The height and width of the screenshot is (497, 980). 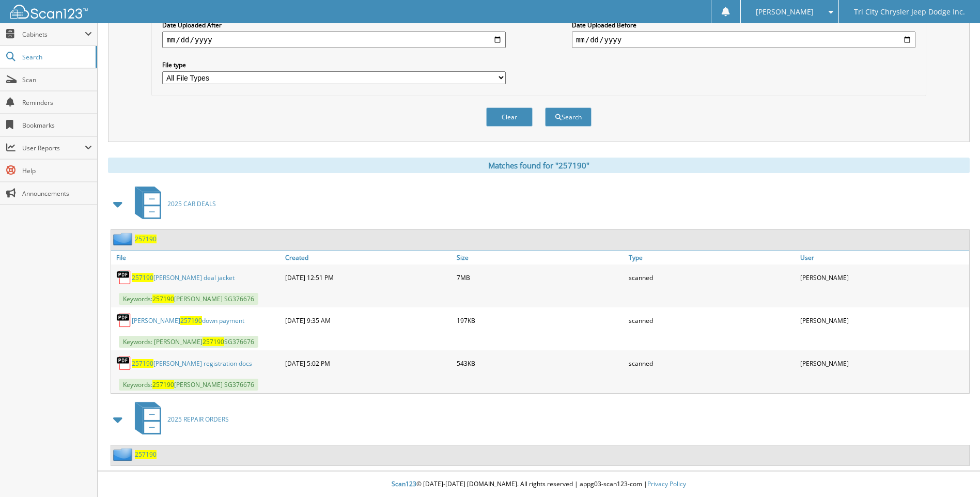 I want to click on button: Search, so click(x=568, y=116).